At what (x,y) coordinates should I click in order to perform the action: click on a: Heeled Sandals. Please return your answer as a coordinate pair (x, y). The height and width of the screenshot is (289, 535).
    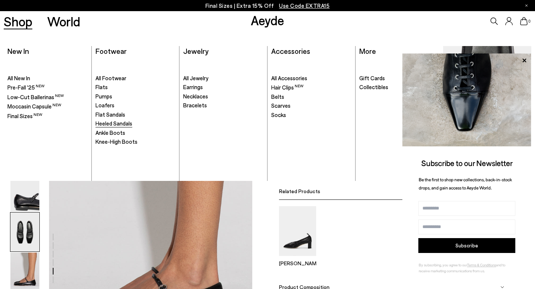
    Looking at the image, I should click on (136, 124).